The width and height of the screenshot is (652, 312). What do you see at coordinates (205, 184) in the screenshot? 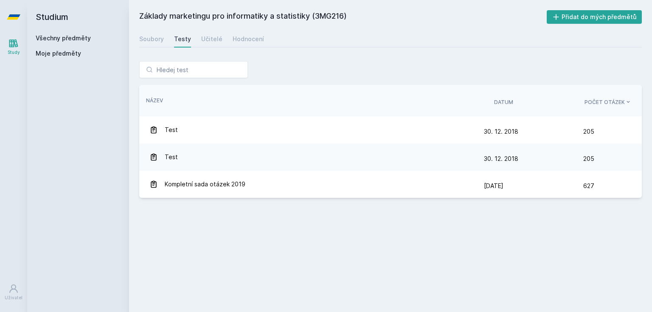
I see `span: Kompletní sada otázek 2019` at bounding box center [205, 184].